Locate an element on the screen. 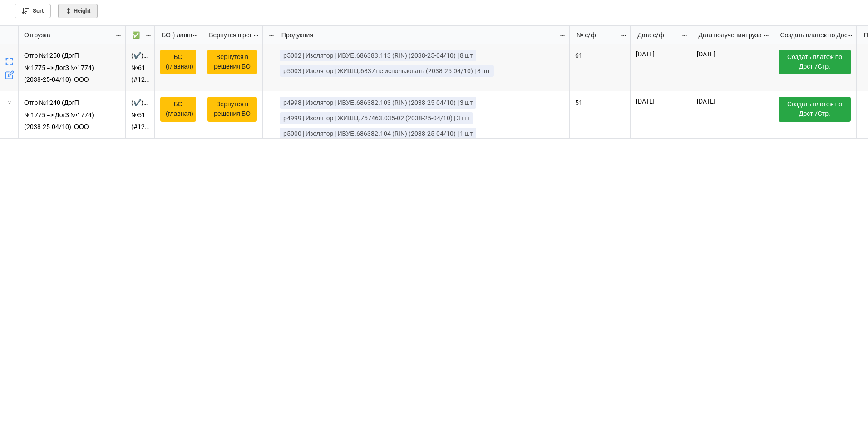 Image resolution: width=868 pixels, height=437 pixels. span: 2 is located at coordinates (10, 115).